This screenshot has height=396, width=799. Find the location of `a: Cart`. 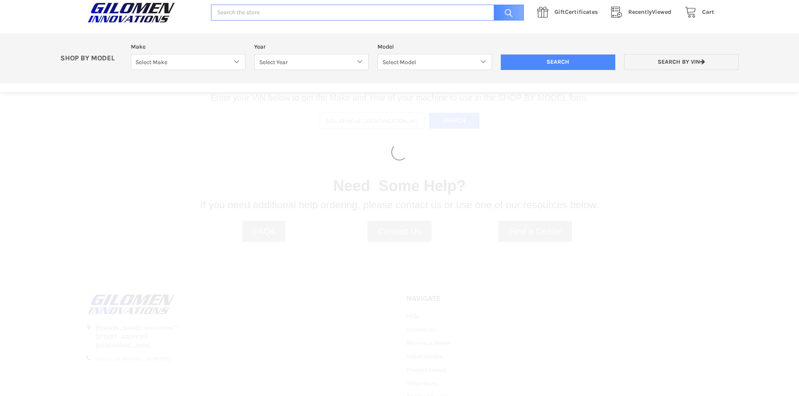

a: Cart is located at coordinates (697, 12).